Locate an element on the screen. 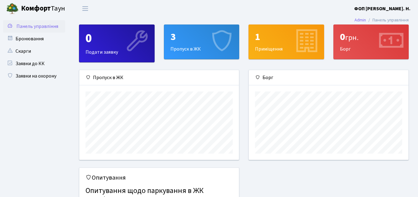 The width and height of the screenshot is (418, 197). nav: breadcrumb is located at coordinates (381, 20).